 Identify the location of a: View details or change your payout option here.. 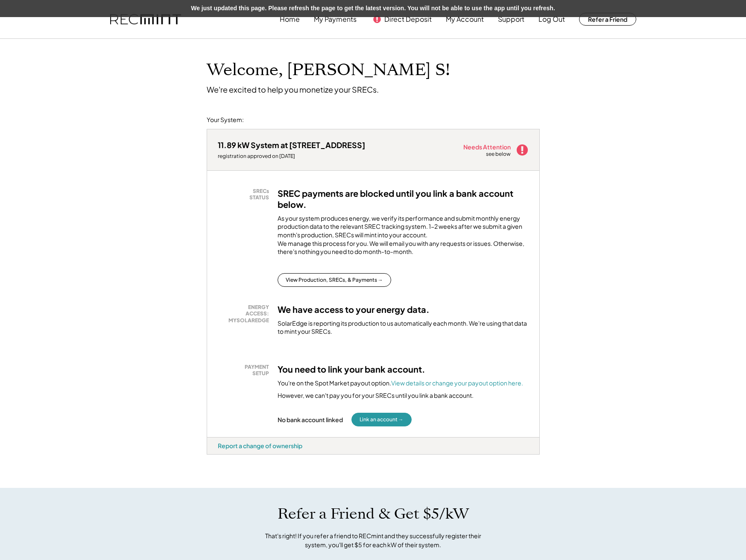
(457, 383).